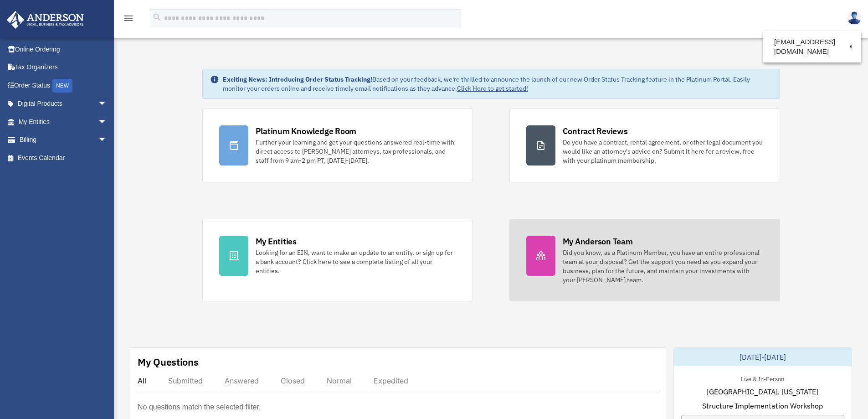 This screenshot has width=868, height=419. Describe the element at coordinates (63, 68) in the screenshot. I see `a: Tax Organizers` at that location.